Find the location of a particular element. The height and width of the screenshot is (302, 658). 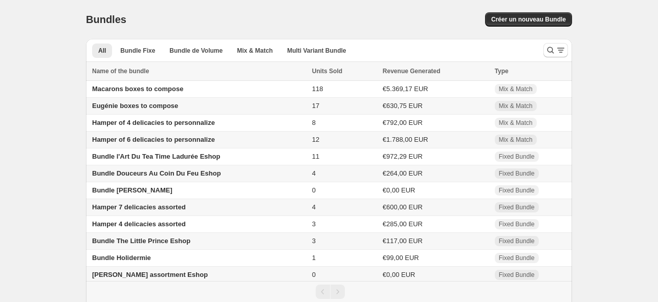

span: Revenue Generated is located at coordinates (412, 71).